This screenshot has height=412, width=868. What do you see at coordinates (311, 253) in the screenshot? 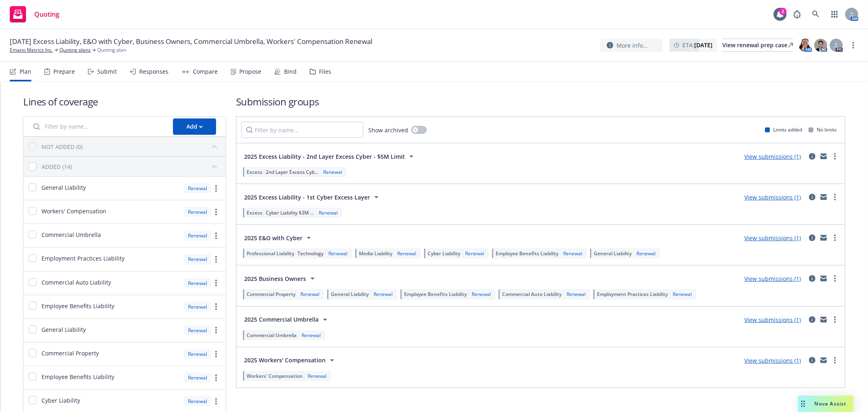
I see `span: Technology` at bounding box center [311, 253].